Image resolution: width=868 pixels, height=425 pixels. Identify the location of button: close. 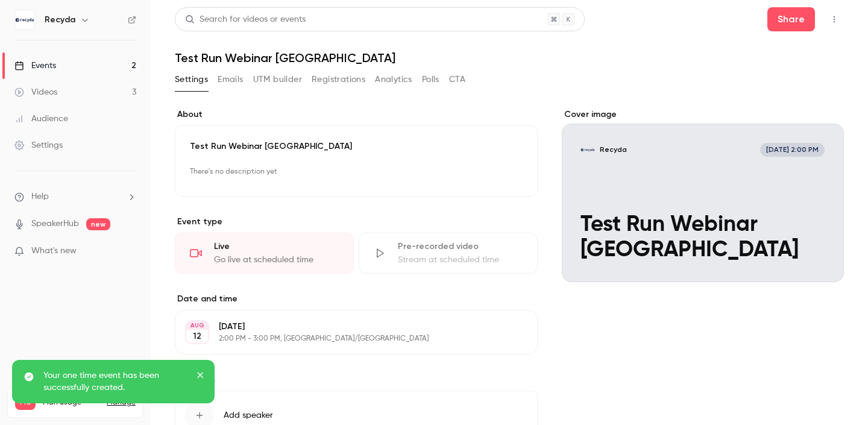
(200, 377).